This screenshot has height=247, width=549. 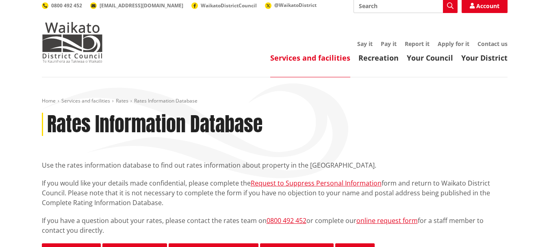 I want to click on span: @WaikatoDistrict, so click(x=295, y=5).